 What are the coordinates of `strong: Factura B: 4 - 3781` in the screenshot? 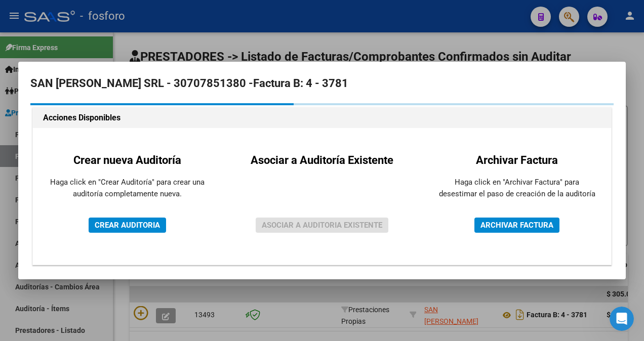 It's located at (301, 83).